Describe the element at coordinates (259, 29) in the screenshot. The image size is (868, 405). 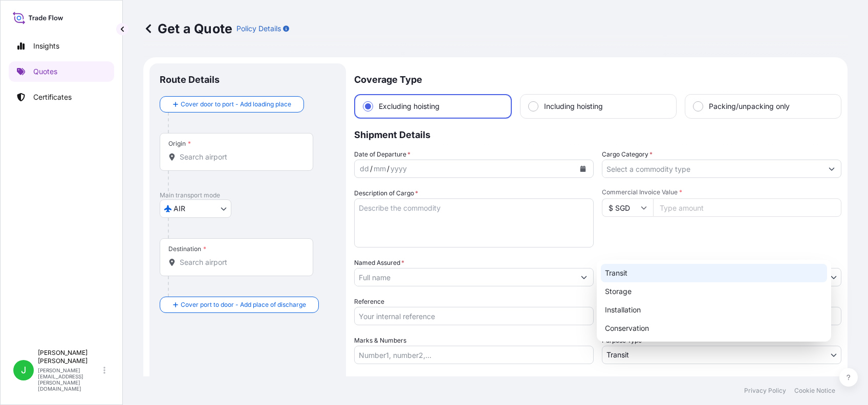
I see `p: Policy Details` at that location.